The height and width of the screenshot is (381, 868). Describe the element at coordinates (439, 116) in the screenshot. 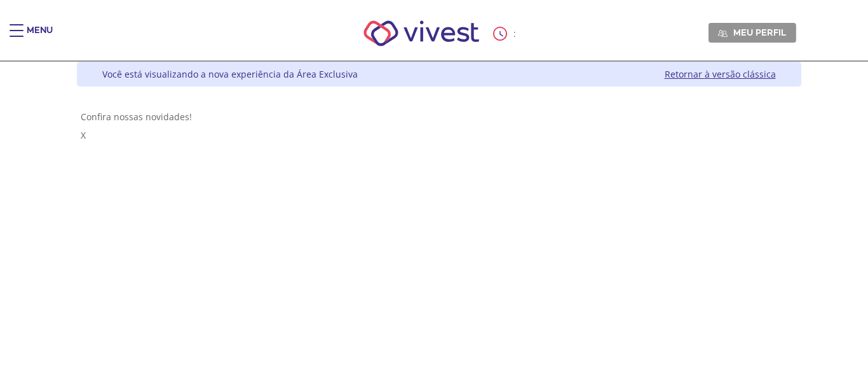

I see `div: Confira nossas novidades!` at that location.